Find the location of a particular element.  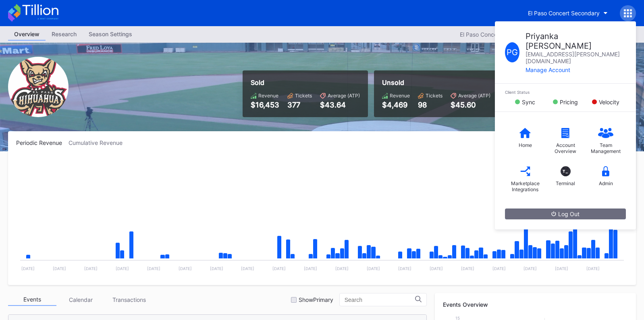

div: Overview is located at coordinates (27, 34).